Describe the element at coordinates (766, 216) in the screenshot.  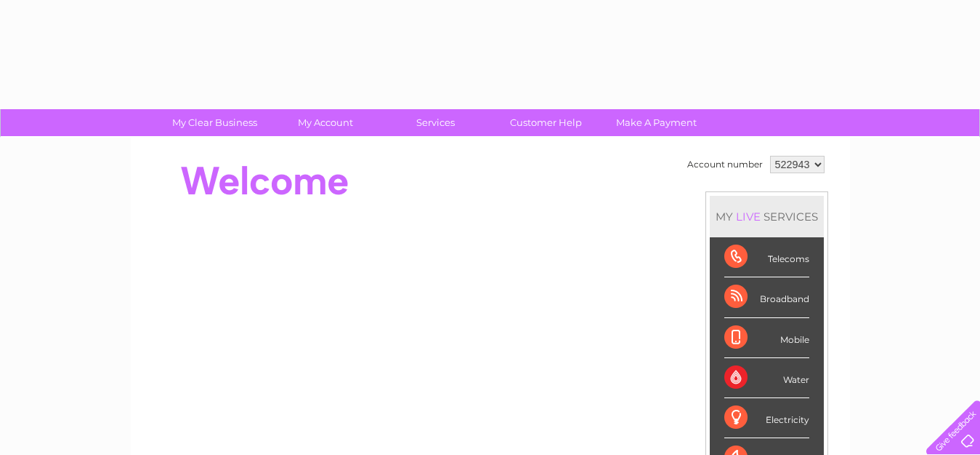
I see `div: MY SERVICES` at that location.